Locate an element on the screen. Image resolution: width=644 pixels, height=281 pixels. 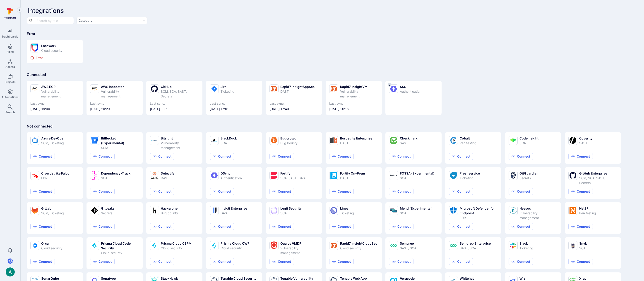
div: SAST, SCA is located at coordinates (408, 248).